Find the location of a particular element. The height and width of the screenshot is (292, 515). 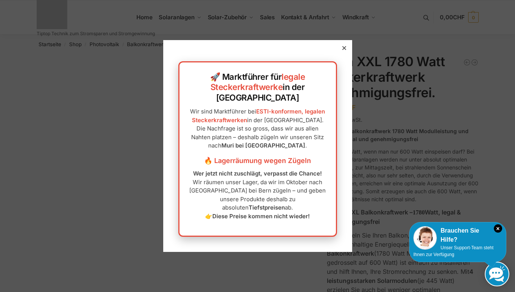

i: Schließen is located at coordinates (498, 228).